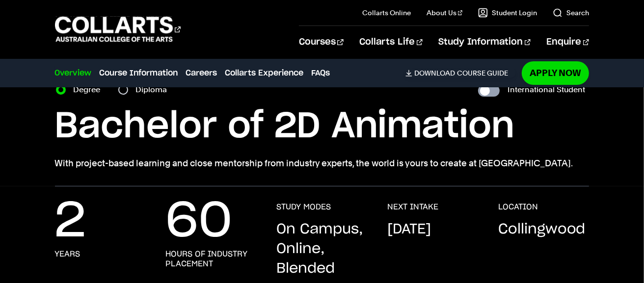 Image resolution: width=644 pixels, height=283 pixels. What do you see at coordinates (155, 89) in the screenshot?
I see `label: Diploma` at bounding box center [155, 89].